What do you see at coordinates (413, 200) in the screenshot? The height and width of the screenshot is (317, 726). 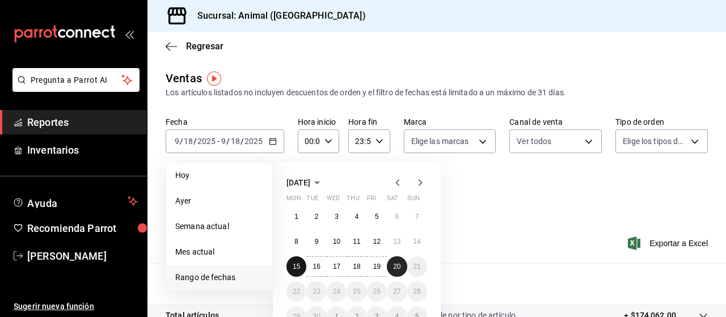 I see `abbr: Sunday` at bounding box center [413, 200].